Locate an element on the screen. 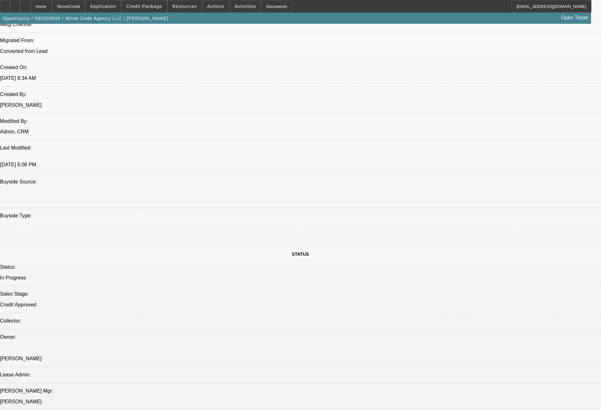  span: Resources is located at coordinates (185, 6).